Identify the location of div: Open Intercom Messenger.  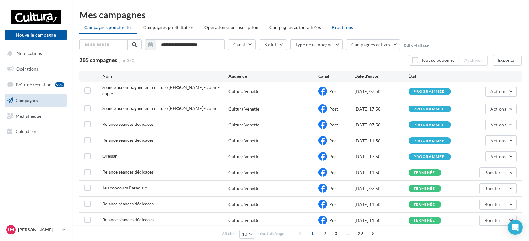
(515, 227).